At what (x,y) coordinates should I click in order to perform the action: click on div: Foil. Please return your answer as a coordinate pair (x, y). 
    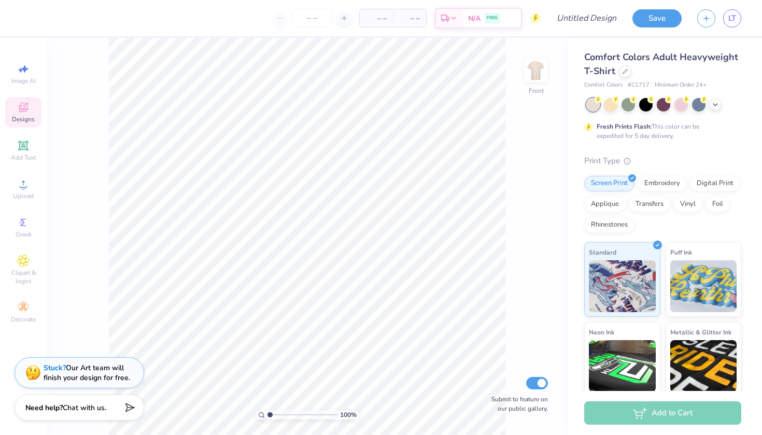
    Looking at the image, I should click on (717, 204).